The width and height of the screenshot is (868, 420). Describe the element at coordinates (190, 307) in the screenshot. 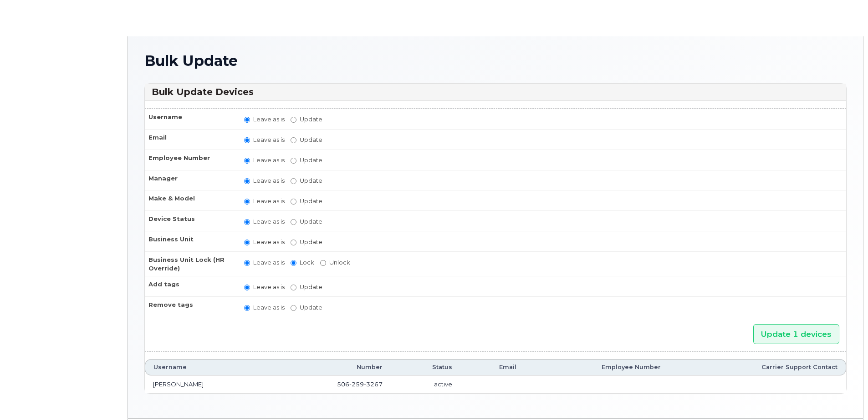

I see `th: Remove tags` at that location.